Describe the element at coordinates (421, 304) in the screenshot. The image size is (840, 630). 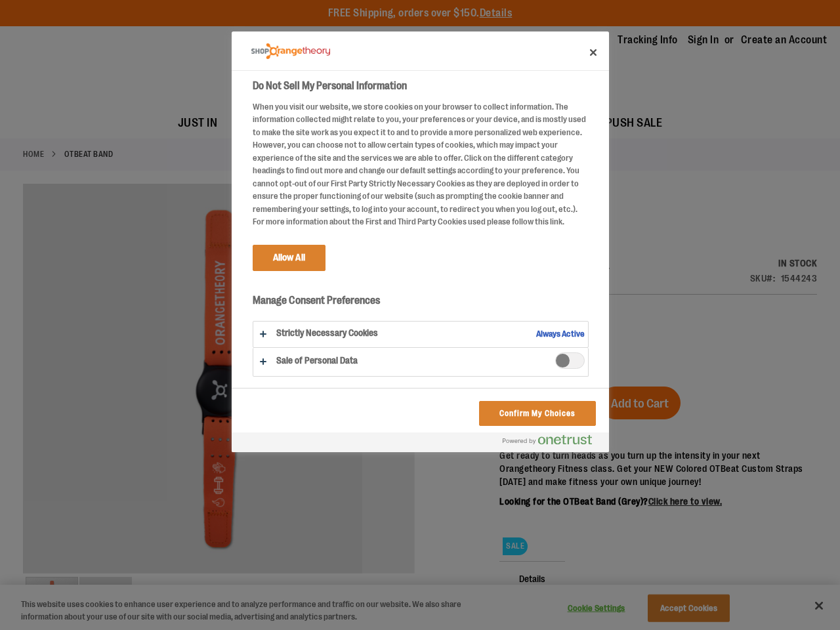
I see `h3: Manage Consent Preferences` at that location.